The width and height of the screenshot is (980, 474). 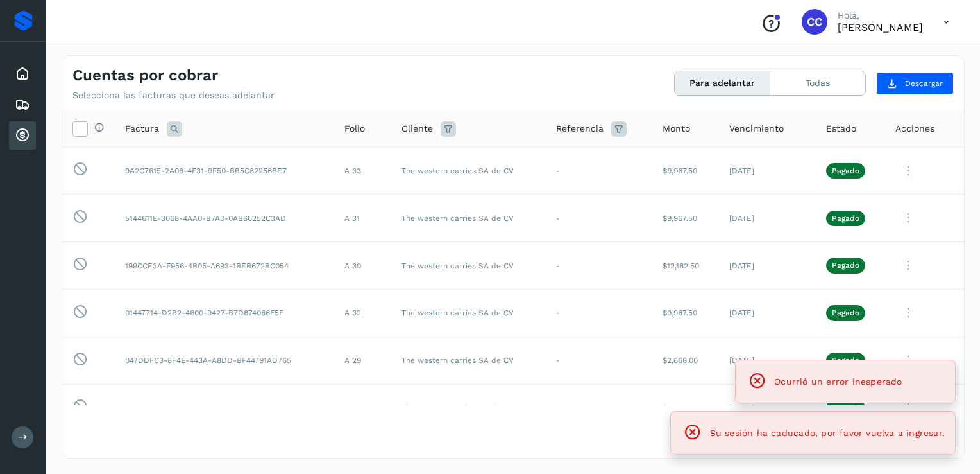 I want to click on td: A 31, so click(x=363, y=218).